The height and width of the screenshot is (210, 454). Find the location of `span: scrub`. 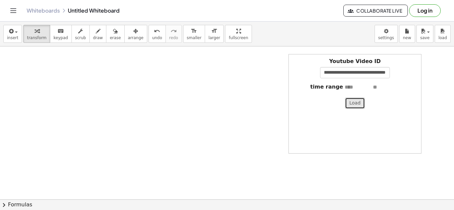

span: scrub is located at coordinates (80, 38).